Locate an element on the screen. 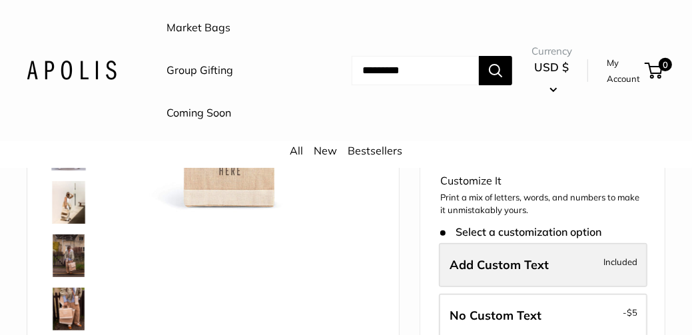 The image size is (692, 335). img: description_Effortless style that elevates every moment is located at coordinates (69, 202).